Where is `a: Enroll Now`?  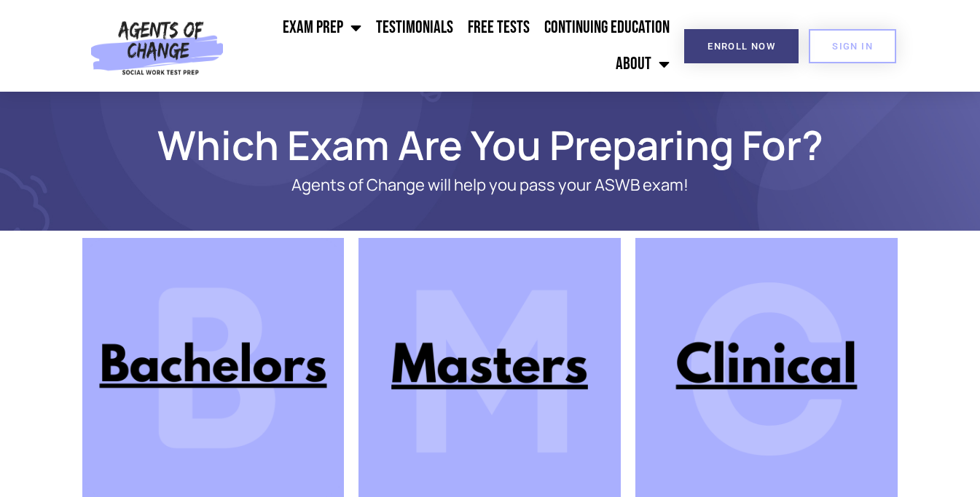 a: Enroll Now is located at coordinates (741, 46).